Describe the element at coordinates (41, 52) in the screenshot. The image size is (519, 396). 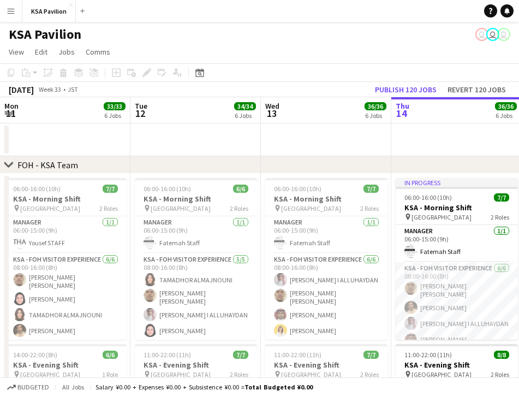
I see `a: Edit` at that location.